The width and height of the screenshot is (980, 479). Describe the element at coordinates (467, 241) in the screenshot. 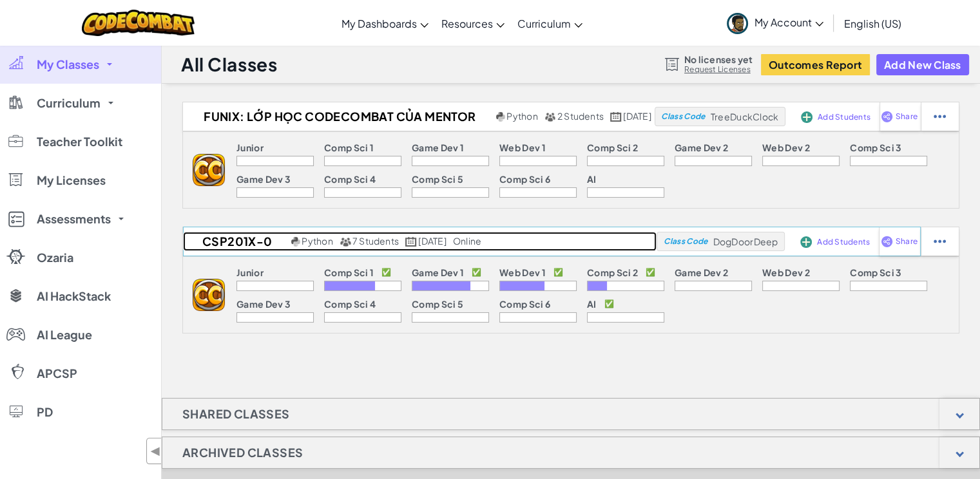

I see `div: online` at that location.